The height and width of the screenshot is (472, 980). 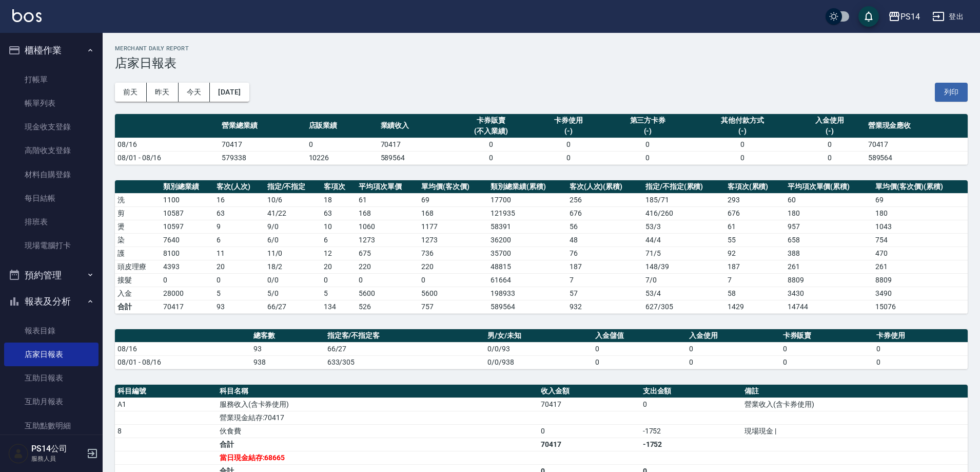 What do you see at coordinates (904, 16) in the screenshot?
I see `button: PS14` at bounding box center [904, 16].